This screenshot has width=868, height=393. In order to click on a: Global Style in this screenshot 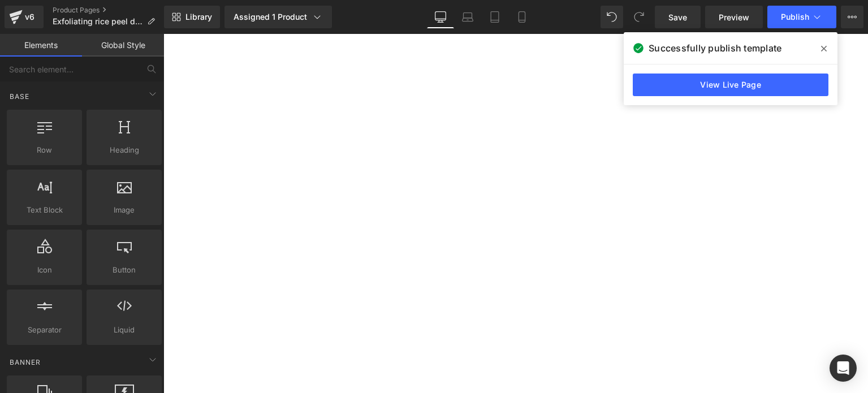, I will do `click(123, 45)`.